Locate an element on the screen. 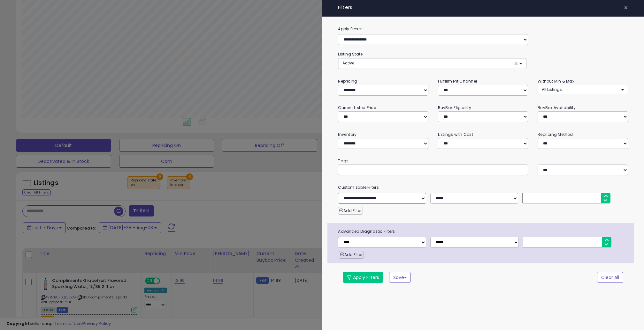 This screenshot has height=330, width=644. small: Repricing is located at coordinates (348, 81).